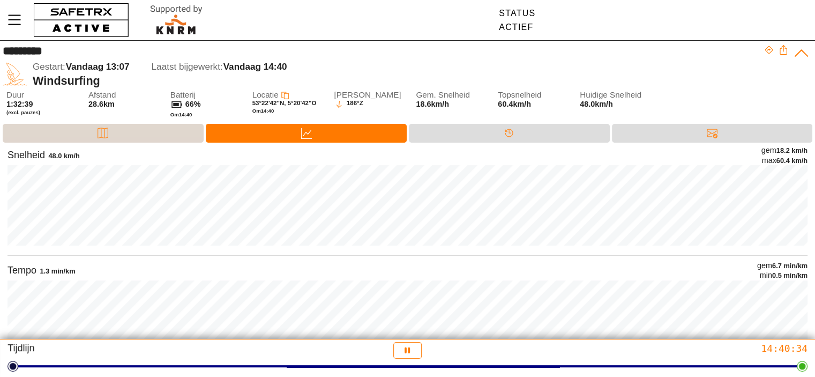 The height and width of the screenshot is (377, 815). I want to click on div: Snelheid, so click(26, 155).